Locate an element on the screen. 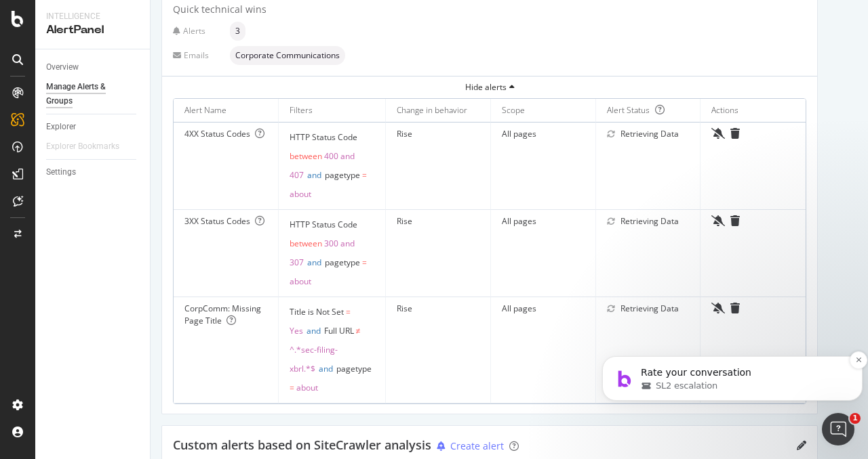  div: AI Agent and team can help is located at coordinates (128, 307).